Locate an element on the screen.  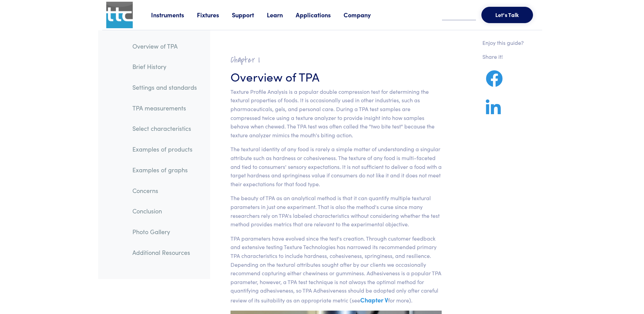
a: Share on LinkedIn is located at coordinates (493, 111).